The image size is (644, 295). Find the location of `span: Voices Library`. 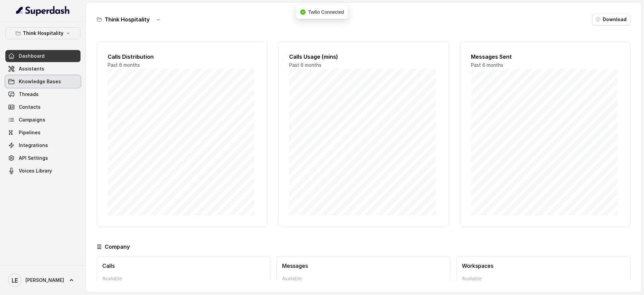

span: Voices Library is located at coordinates (35, 171).